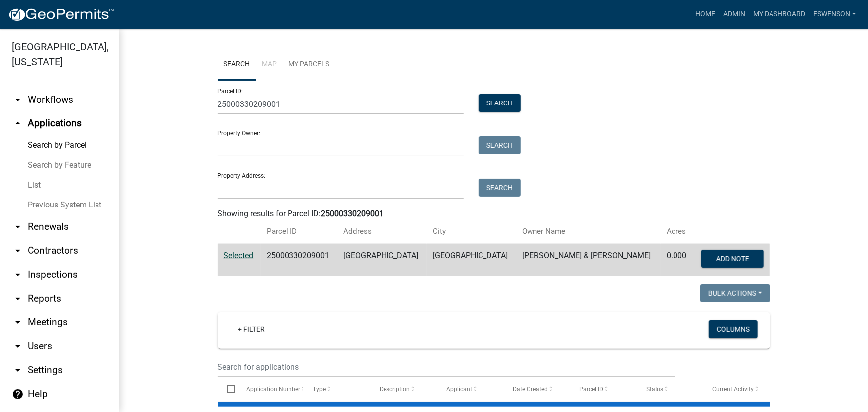  What do you see at coordinates (670, 389) in the screenshot?
I see `datatable-header-cell: Status` at bounding box center [670, 389].